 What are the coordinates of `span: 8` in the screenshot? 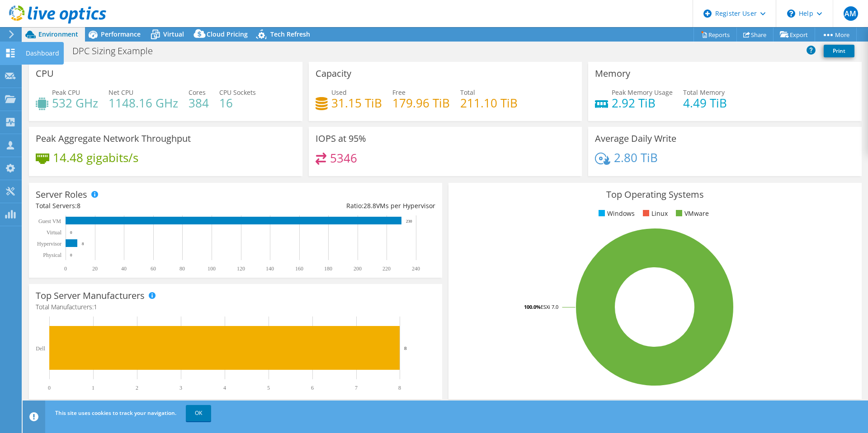 It's located at (79, 205).